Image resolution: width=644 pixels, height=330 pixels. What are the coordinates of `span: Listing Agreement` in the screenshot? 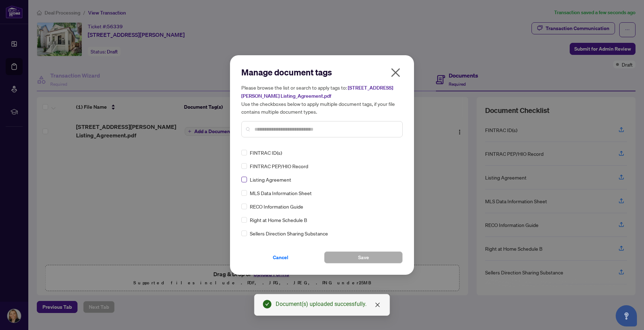 It's located at (271, 180).